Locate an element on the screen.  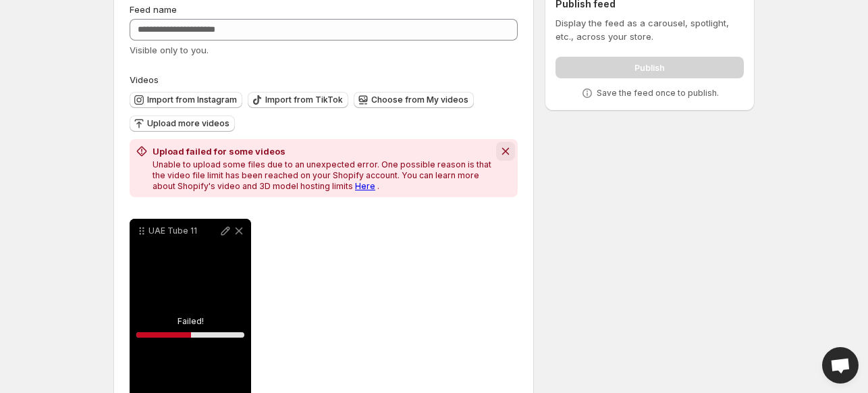
h2: Upload failed for some videos is located at coordinates (322, 151).